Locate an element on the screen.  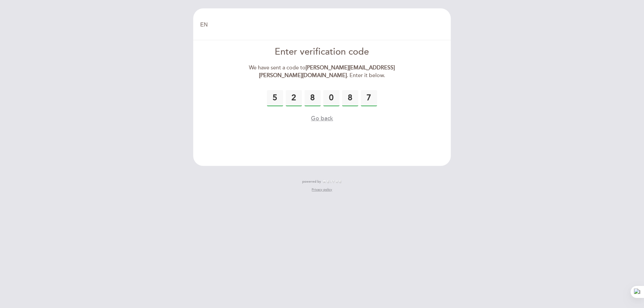
a: Privacy policy is located at coordinates (322, 190).